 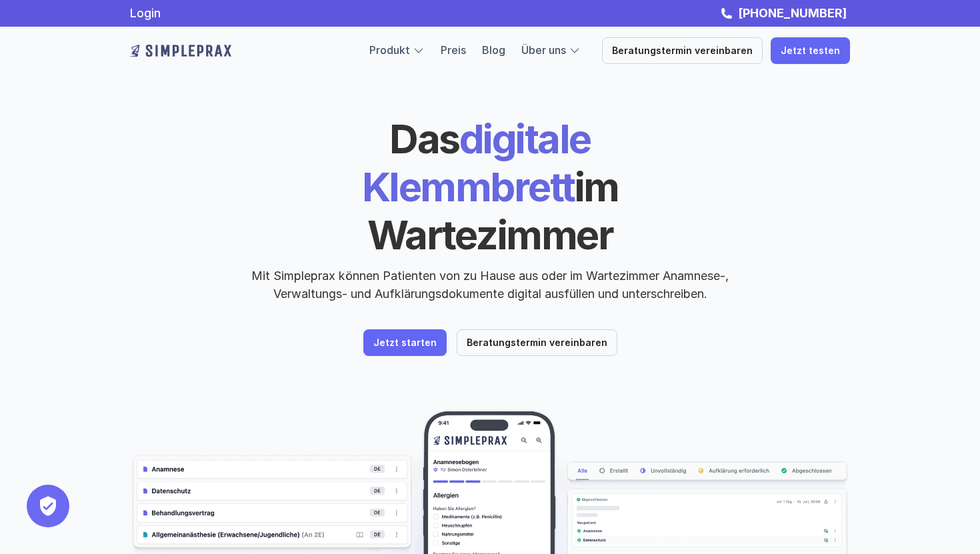 I want to click on a: Jetzt starten, so click(x=405, y=342).